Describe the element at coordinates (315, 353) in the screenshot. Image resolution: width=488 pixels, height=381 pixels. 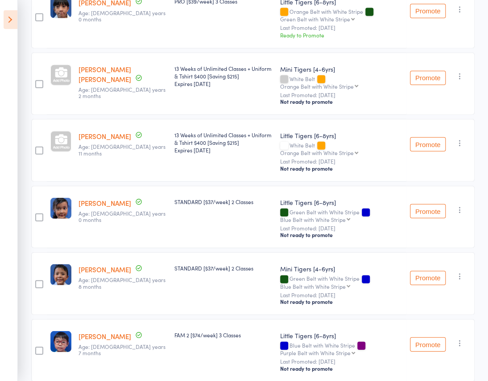
I see `div: Purple Belt with White Stripe` at that location.